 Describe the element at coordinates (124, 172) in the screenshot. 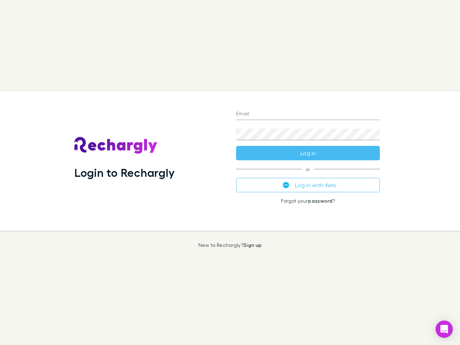

I see `h1: Login to Rechargly` at that location.